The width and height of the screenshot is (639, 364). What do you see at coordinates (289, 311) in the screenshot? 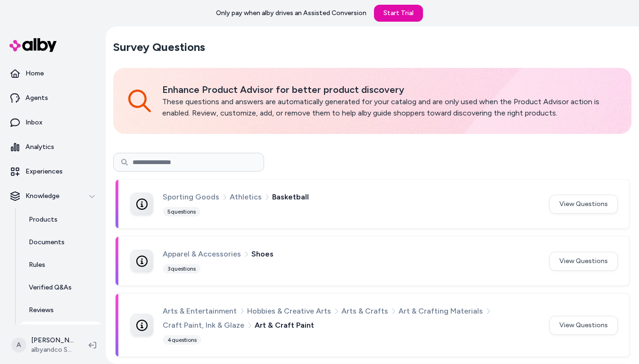
I see `span: Hobbies & Creative Arts` at bounding box center [289, 311].